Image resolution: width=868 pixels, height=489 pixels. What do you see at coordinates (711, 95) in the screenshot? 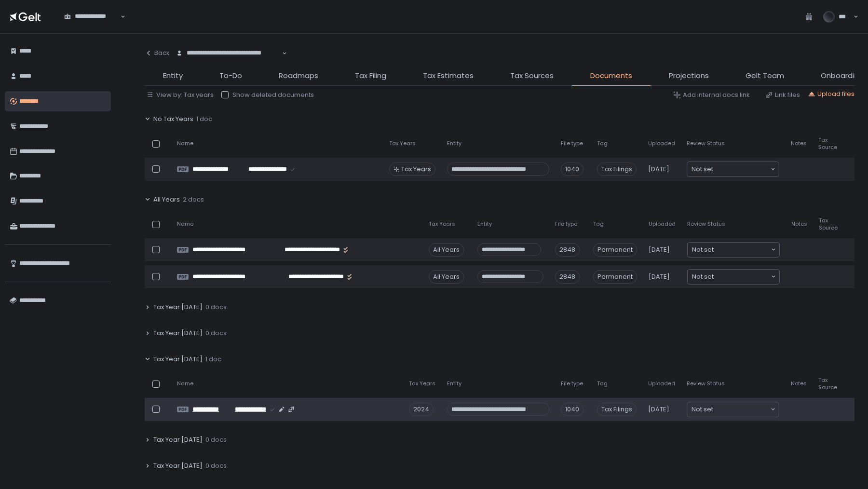
I see `div: Add internal docs link` at bounding box center [711, 95].